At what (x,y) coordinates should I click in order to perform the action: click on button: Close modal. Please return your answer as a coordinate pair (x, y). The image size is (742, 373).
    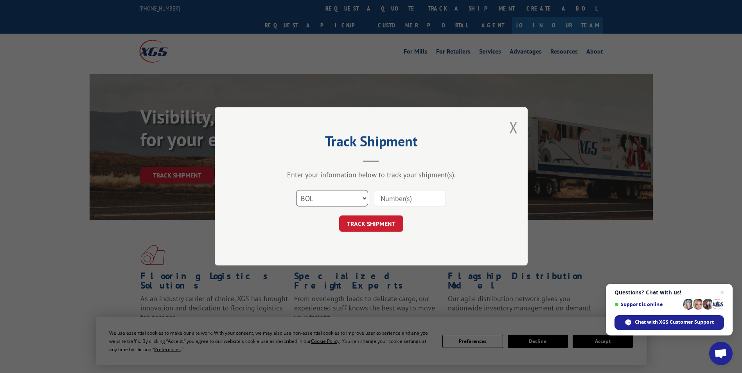
    Looking at the image, I should click on (513, 127).